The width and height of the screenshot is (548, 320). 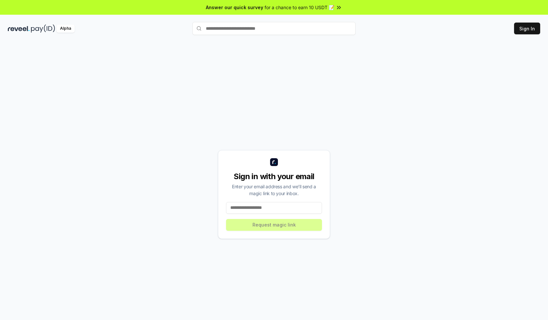 I want to click on button: Sign In, so click(x=528, y=28).